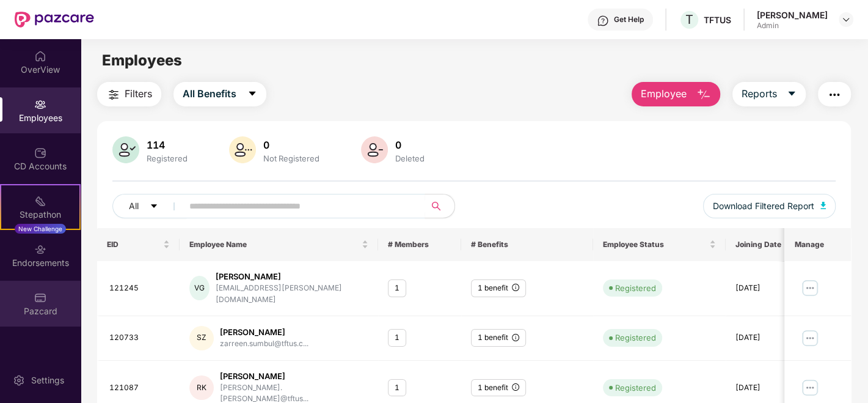  What do you see at coordinates (717, 19) in the screenshot?
I see `div: TFTUS` at bounding box center [717, 19].